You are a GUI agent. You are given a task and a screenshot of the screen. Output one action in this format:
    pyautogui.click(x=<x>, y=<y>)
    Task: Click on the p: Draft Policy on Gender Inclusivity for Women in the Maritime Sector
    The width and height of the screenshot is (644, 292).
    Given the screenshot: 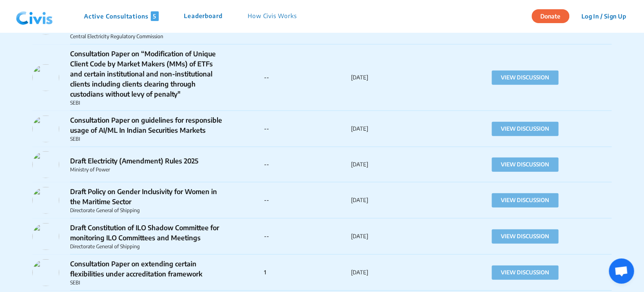 What is the action you would take?
    pyautogui.click(x=148, y=197)
    